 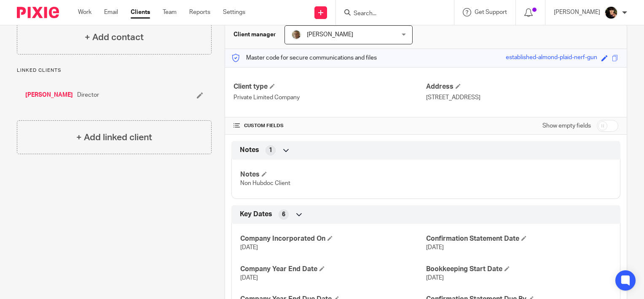 What do you see at coordinates (296, 35) in the screenshot?
I see `img: profile%20pic%204.JPG` at bounding box center [296, 35].